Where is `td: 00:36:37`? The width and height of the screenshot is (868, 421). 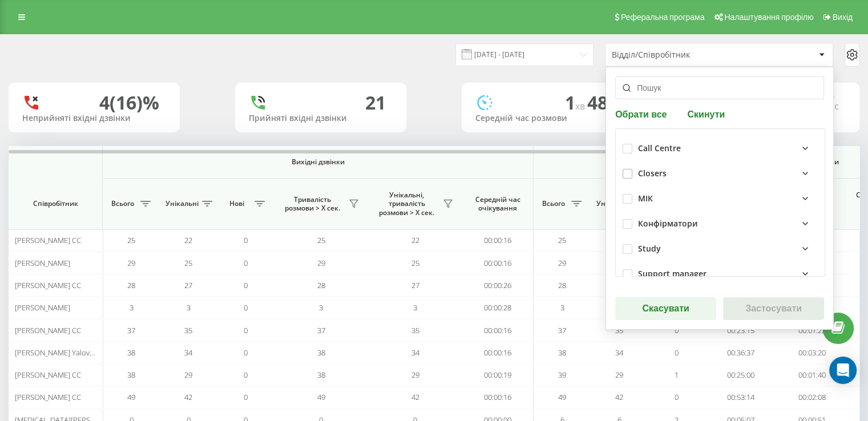 td: 00:36:37 is located at coordinates (740, 353).